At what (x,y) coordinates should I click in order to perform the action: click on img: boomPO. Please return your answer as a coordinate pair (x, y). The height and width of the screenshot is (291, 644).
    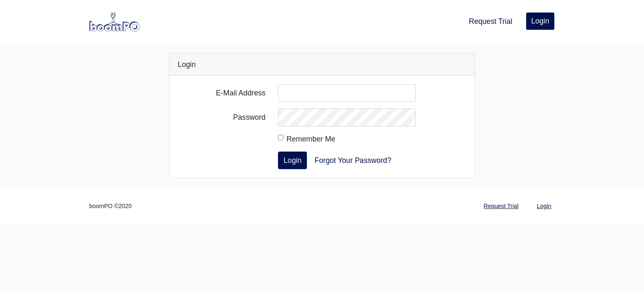
    Looking at the image, I should click on (115, 21).